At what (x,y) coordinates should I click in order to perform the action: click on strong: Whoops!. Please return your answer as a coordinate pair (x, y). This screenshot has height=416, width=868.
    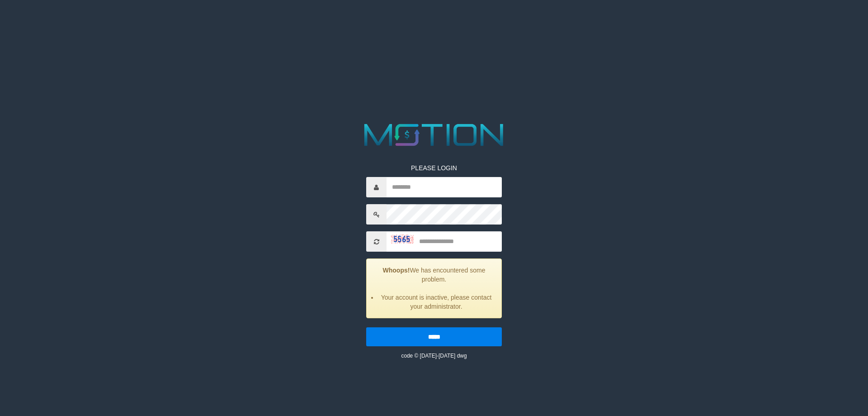
    Looking at the image, I should click on (396, 270).